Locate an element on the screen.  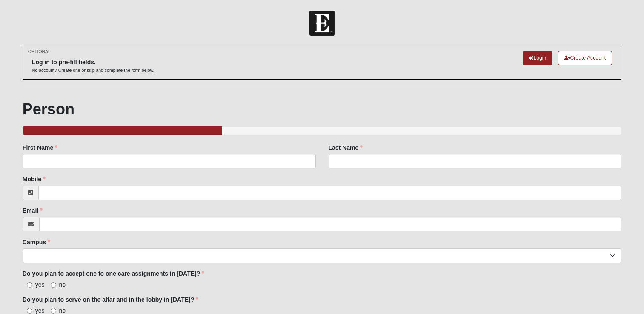
img: Church of Eleven22 Logo is located at coordinates (322, 23).